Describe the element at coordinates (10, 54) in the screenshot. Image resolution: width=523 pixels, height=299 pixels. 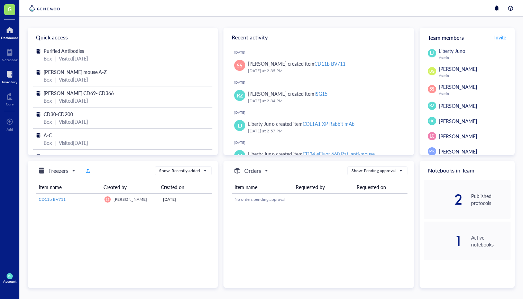
I see `a: Notebook` at that location.